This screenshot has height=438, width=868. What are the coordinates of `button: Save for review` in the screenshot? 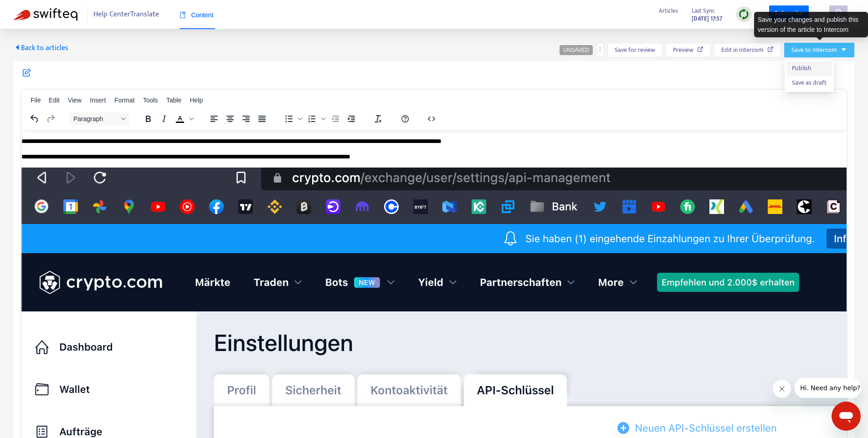 It's located at (635, 50).